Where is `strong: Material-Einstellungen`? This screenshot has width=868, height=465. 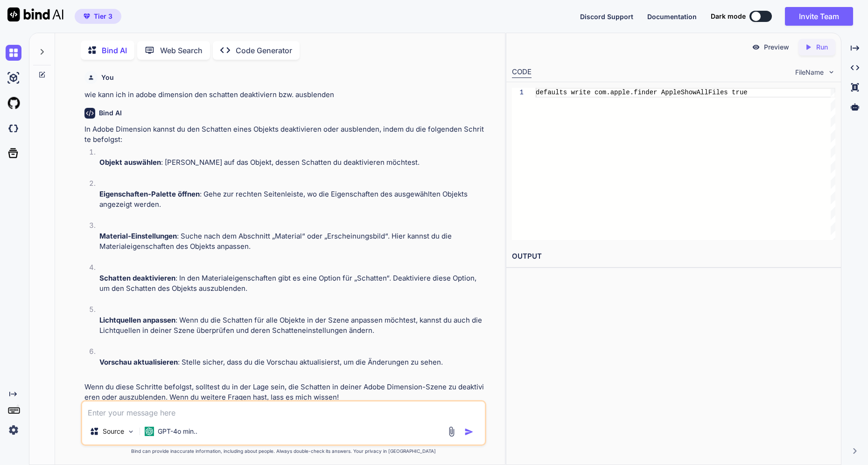
strong: Material-Einstellungen is located at coordinates (138, 236).